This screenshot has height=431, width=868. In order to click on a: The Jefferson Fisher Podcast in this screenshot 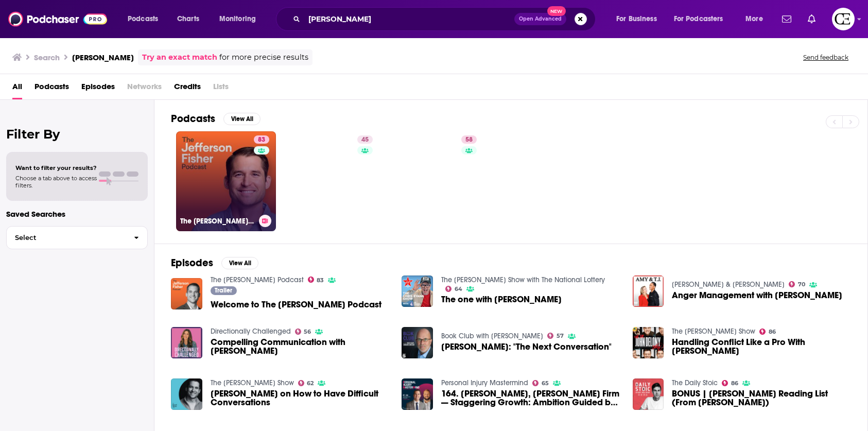, I will do `click(257, 280)`.